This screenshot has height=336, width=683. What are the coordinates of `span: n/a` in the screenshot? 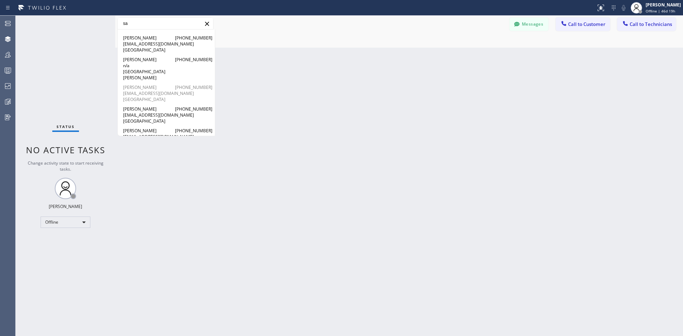 It's located at (166, 65).